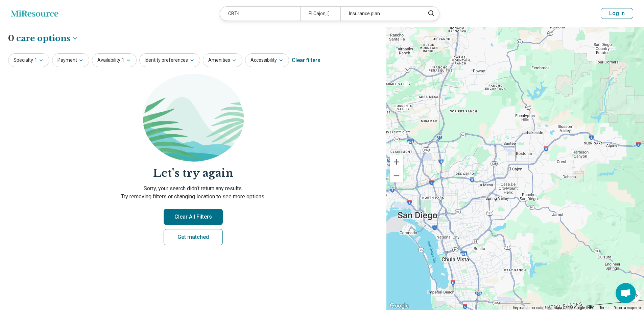  Describe the element at coordinates (47, 39) in the screenshot. I see `button: Care options` at that location.